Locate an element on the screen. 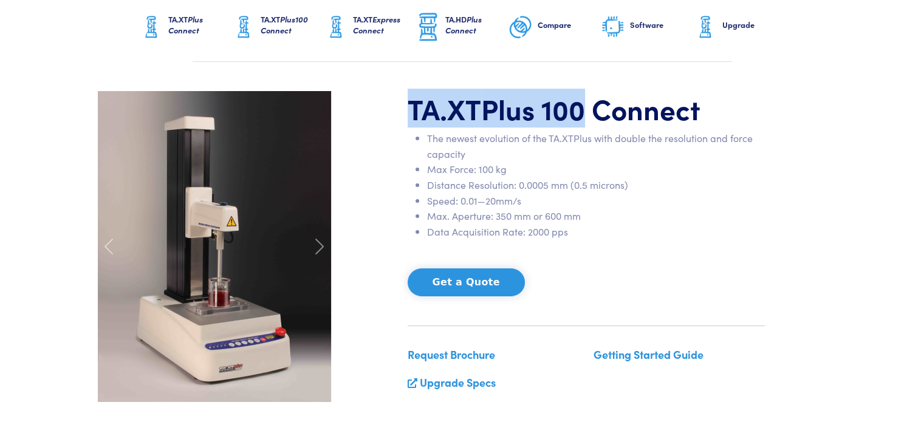 Image resolution: width=924 pixels, height=422 pixels. a: Request Brochure is located at coordinates (451, 354).